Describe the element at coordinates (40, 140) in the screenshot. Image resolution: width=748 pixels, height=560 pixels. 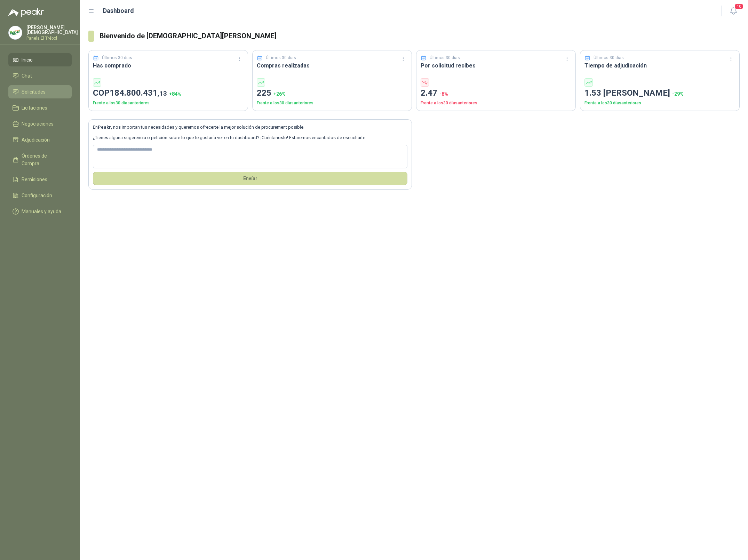
I see `a: Adjudicación` at that location.